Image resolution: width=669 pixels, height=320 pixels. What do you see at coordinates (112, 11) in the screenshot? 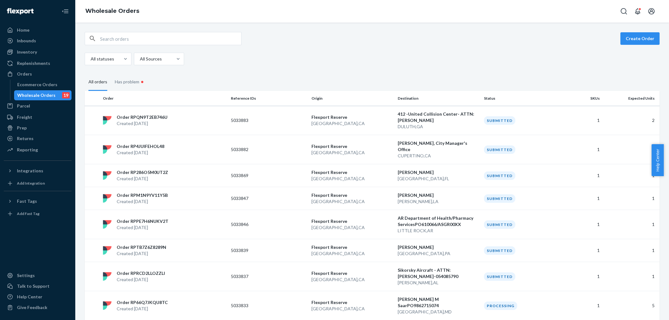
I see `a: Wholesale Orders` at bounding box center [112, 11].